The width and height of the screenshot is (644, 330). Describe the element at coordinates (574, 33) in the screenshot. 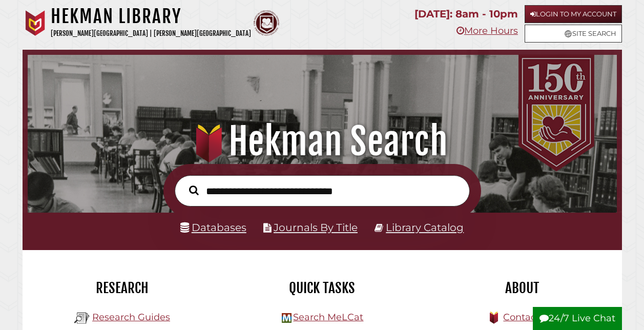

I see `a: Site Search` at that location.